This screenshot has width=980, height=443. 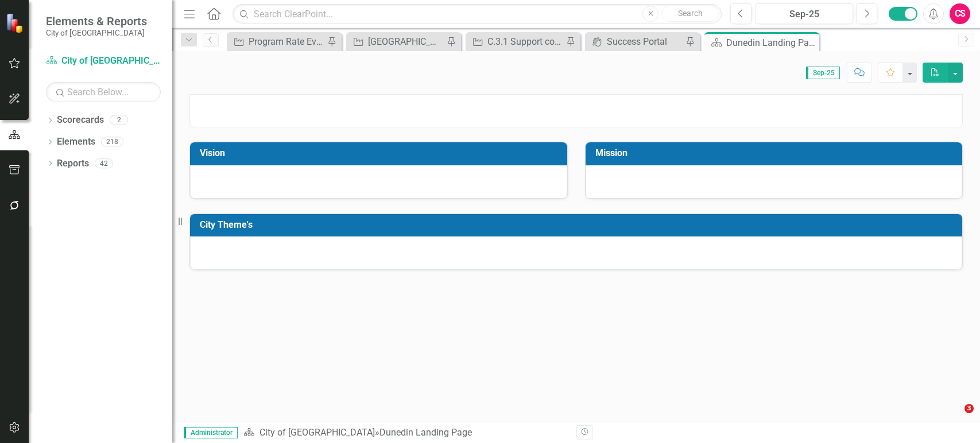 What do you see at coordinates (645, 41) in the screenshot?
I see `div: Success Portal` at bounding box center [645, 41].